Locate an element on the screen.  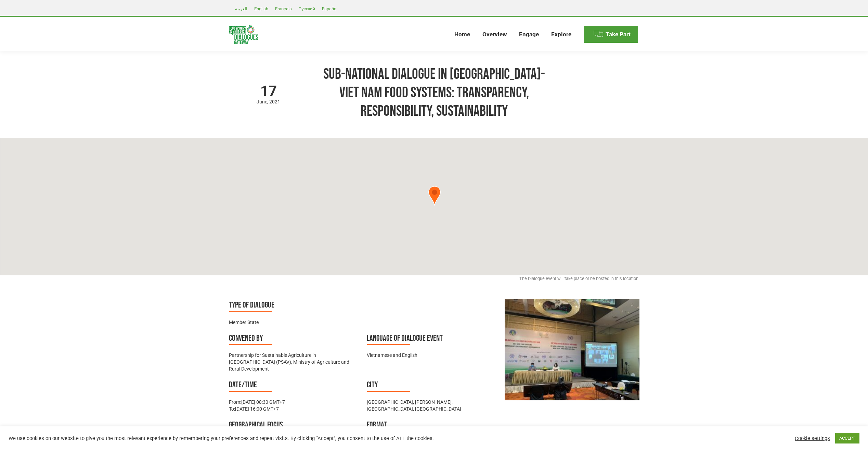
a: Français is located at coordinates (283, 9).